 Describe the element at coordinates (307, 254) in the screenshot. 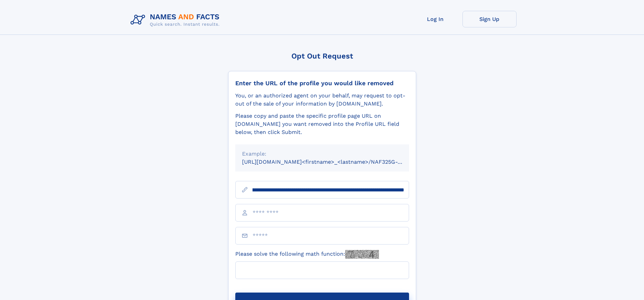

I see `label: Please solve the following math function:` at that location.